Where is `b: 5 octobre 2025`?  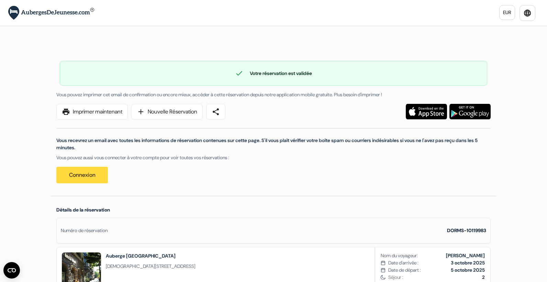 b: 5 octobre 2025 is located at coordinates (468, 270).